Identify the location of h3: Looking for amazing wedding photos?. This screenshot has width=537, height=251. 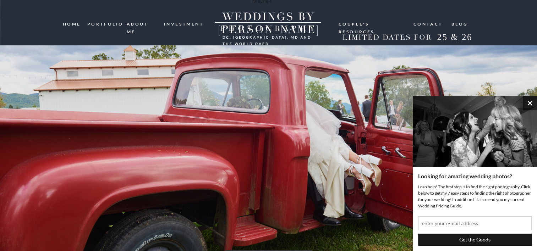
(475, 176).